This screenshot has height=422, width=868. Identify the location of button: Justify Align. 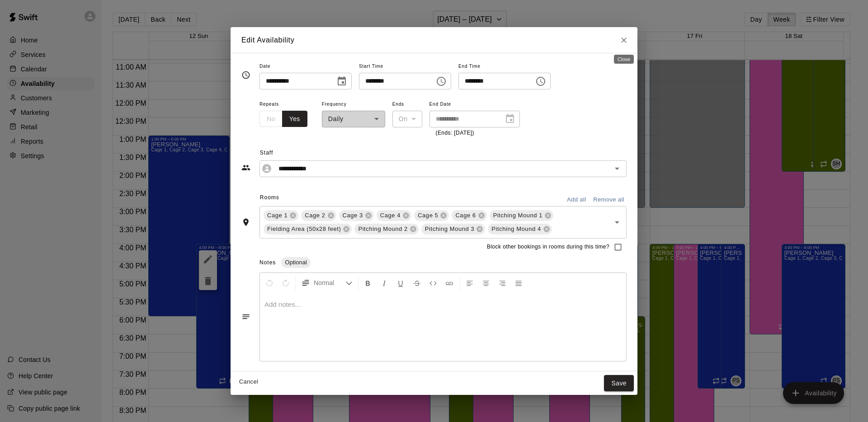
(519, 283).